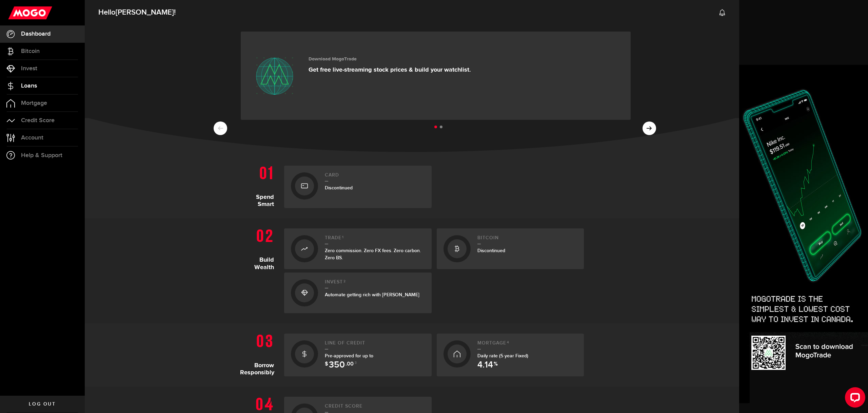 The image size is (868, 413). I want to click on sup: 4, so click(508, 343).